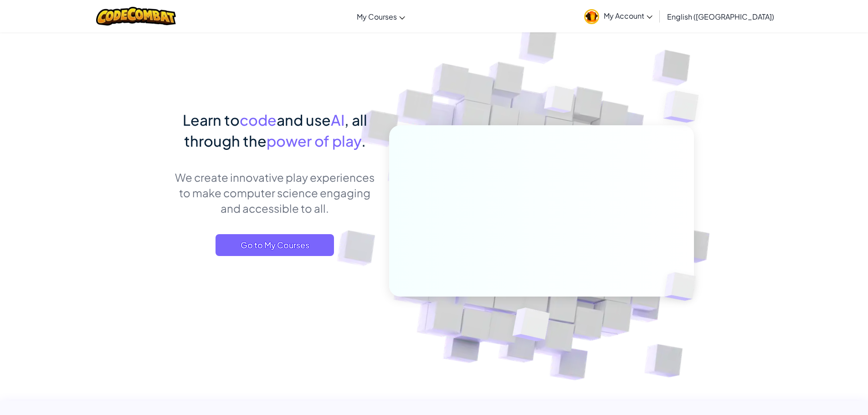  I want to click on a: Go to My Courses, so click(275, 245).